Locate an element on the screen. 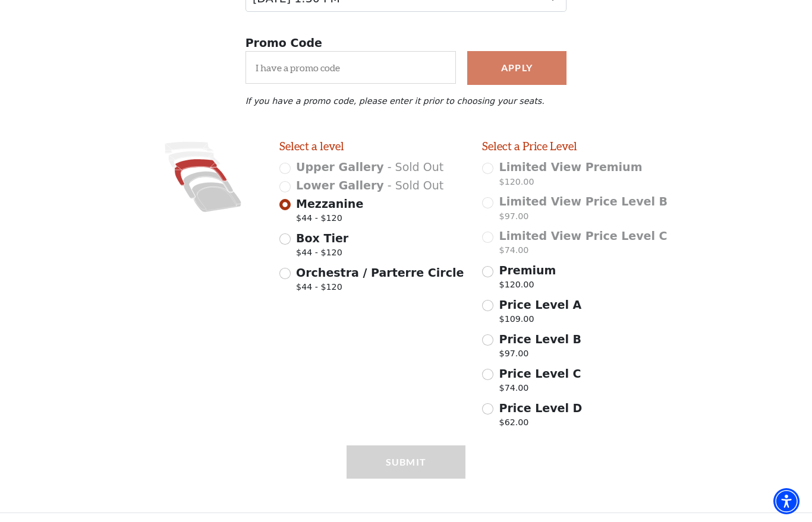  span: Limited View Price Level C is located at coordinates (583, 236).